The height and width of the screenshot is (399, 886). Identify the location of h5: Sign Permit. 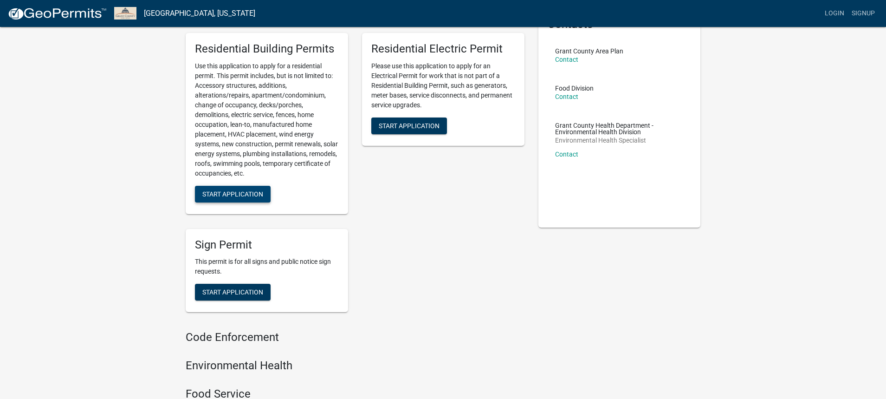
(267, 245).